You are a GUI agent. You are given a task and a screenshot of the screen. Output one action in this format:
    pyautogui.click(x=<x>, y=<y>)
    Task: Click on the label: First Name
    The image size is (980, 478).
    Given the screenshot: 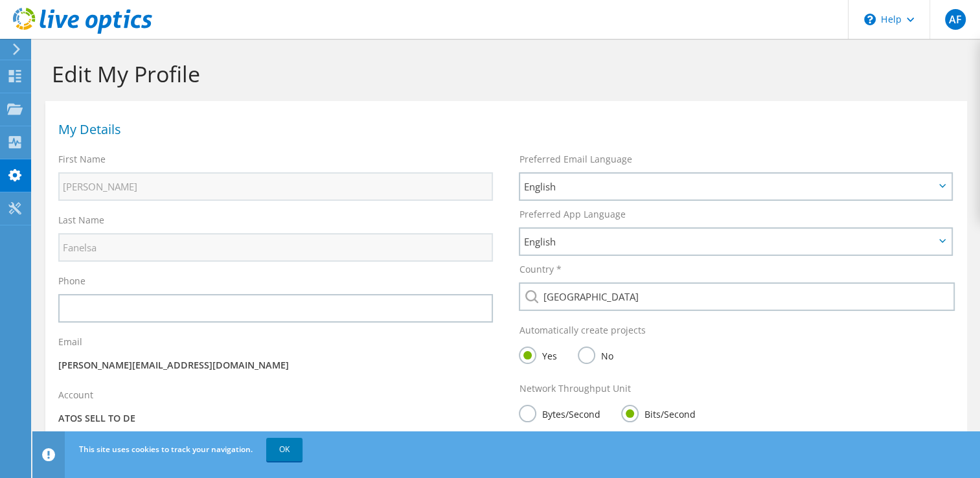 What is the action you would take?
    pyautogui.click(x=82, y=160)
    